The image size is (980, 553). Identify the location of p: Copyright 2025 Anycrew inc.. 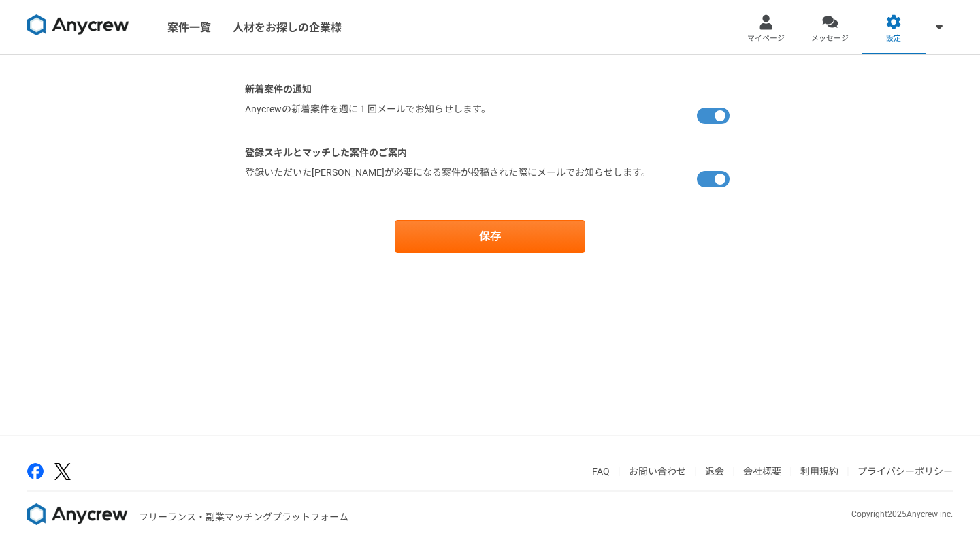
(902, 514).